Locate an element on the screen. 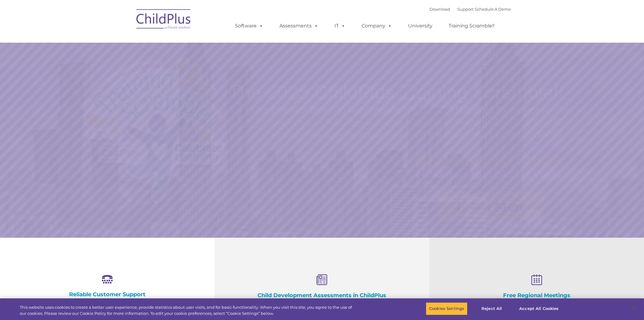  h4: Reliable Customer Support is located at coordinates (107, 294).